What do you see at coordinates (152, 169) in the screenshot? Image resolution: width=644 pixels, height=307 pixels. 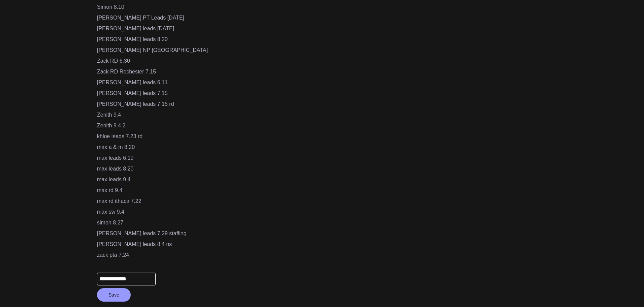 I see `div: max leads 8.20` at bounding box center [152, 169].